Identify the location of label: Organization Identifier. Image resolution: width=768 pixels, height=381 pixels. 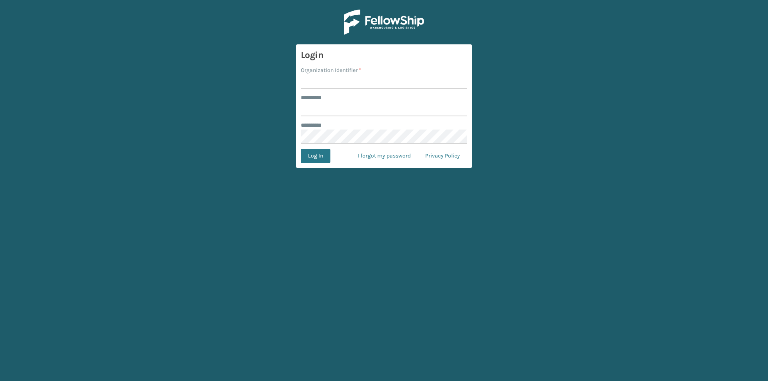
(331, 70).